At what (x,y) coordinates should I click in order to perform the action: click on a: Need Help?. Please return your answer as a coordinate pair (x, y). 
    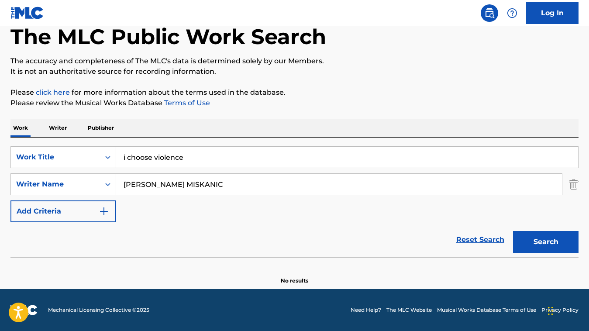
    Looking at the image, I should click on (366, 310).